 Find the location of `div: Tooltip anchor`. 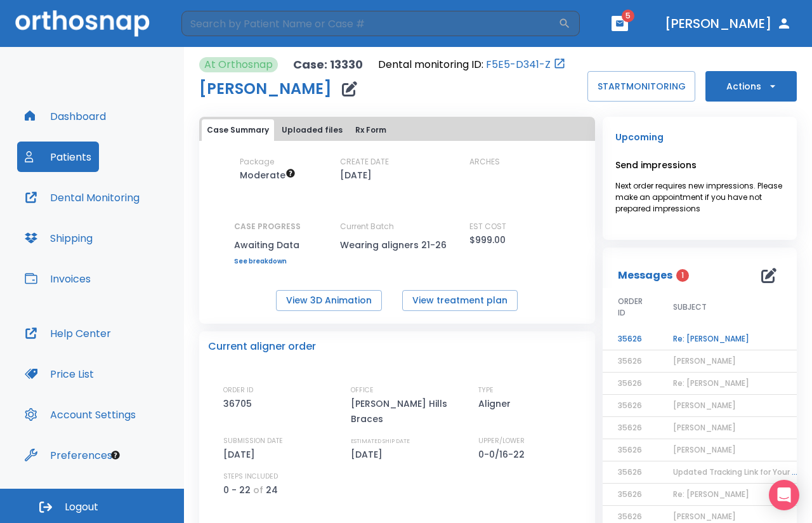

div: Tooltip anchor is located at coordinates (116, 456).